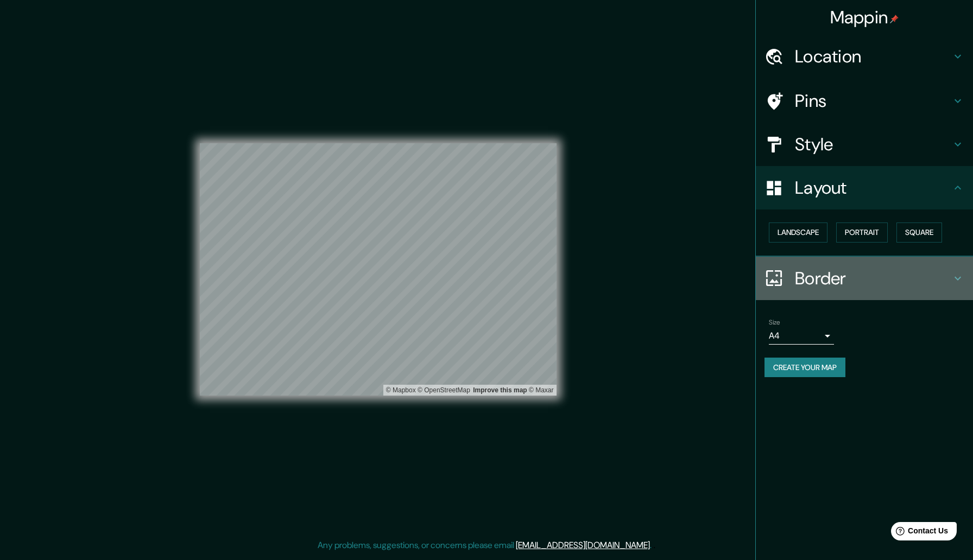 This screenshot has height=560, width=973. Describe the element at coordinates (444, 391) in the screenshot. I see `a: OpenStreetMap` at that location.